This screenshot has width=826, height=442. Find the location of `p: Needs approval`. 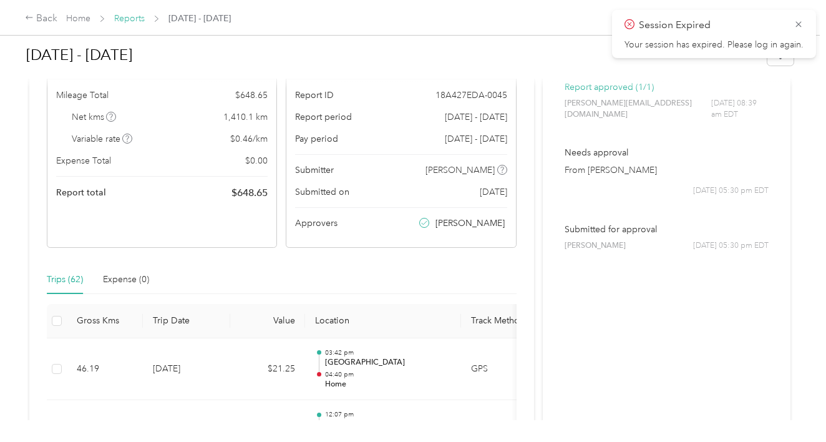

p: Needs approval is located at coordinates (666, 152).